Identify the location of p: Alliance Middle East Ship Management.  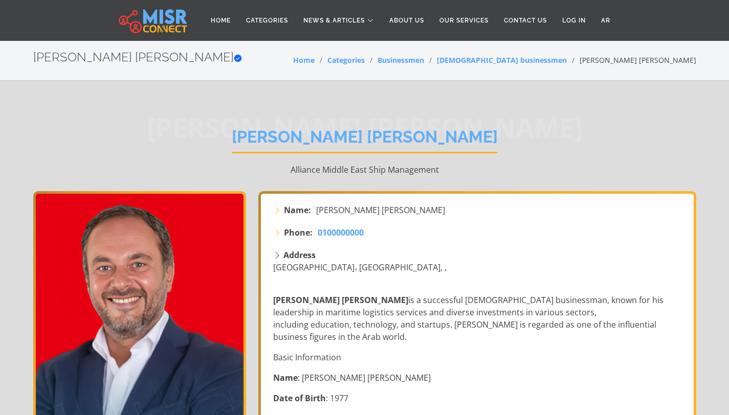
(365, 170).